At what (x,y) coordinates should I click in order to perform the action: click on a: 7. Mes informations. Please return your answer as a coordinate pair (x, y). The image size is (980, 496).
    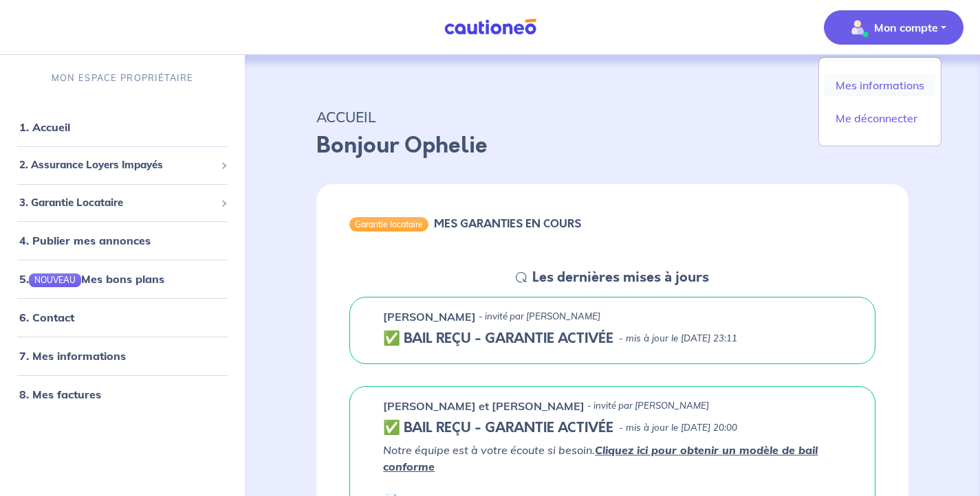
    Looking at the image, I should click on (72, 356).